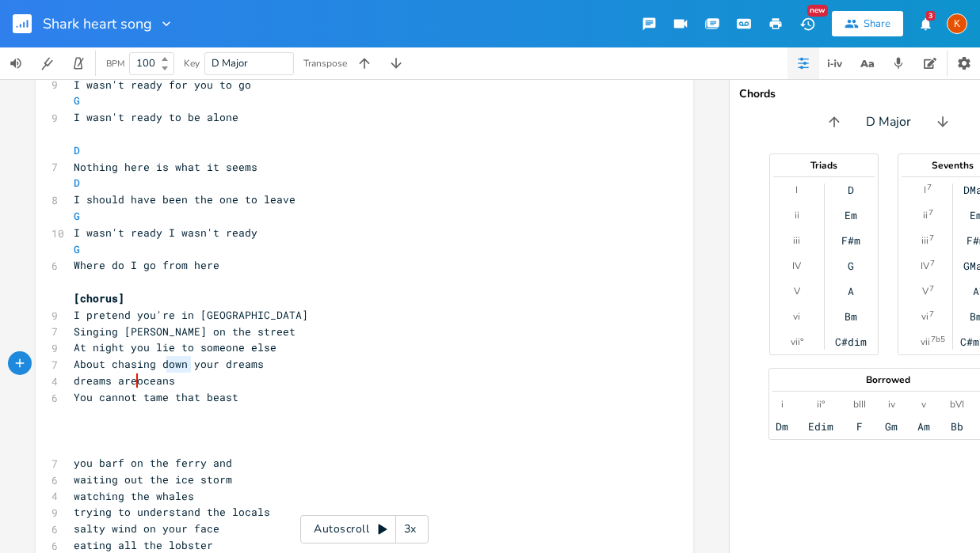 The image size is (980, 553). I want to click on button: 3, so click(925, 24).